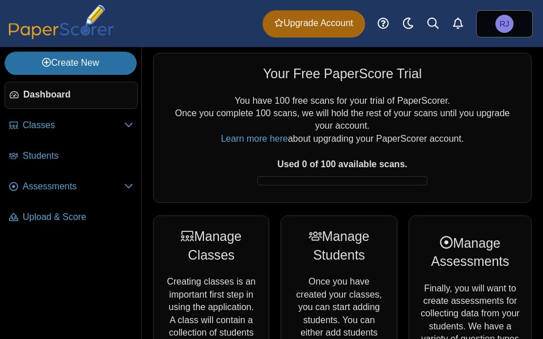 This screenshot has width=543, height=339. What do you see at coordinates (71, 218) in the screenshot?
I see `a: Upload & Score` at bounding box center [71, 218].